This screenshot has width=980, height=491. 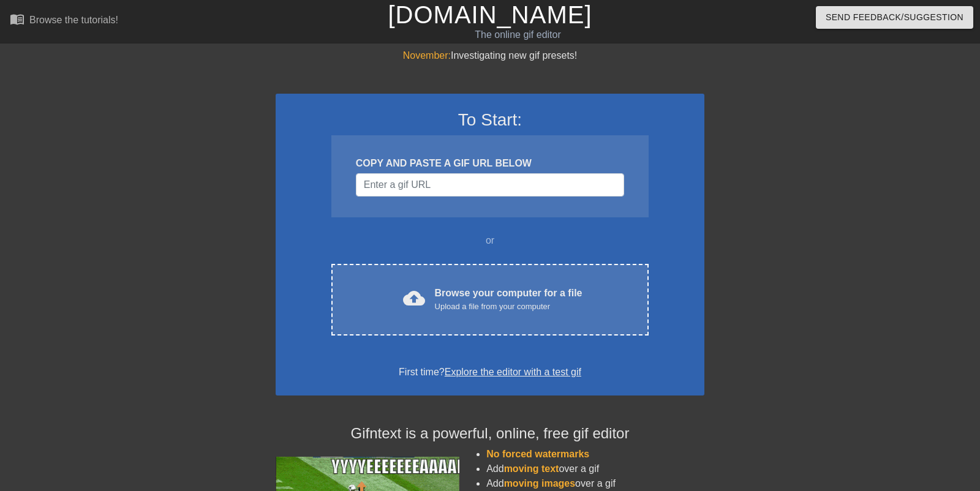 What do you see at coordinates (894, 17) in the screenshot?
I see `span: Send Feedback/Suggestion` at bounding box center [894, 17].